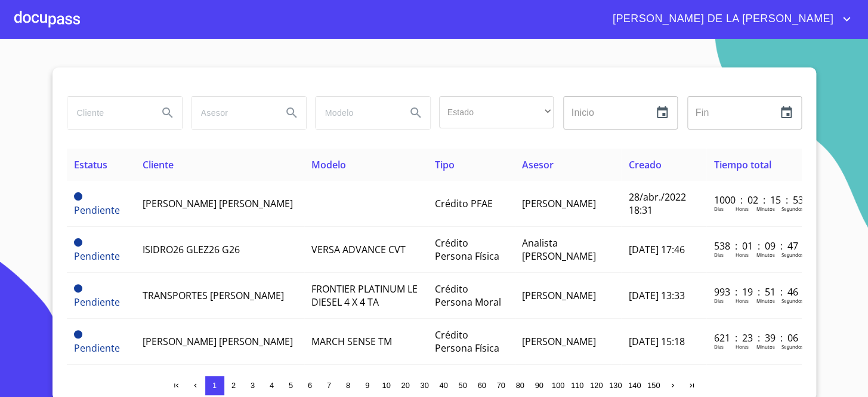 This screenshot has width=868, height=397. Describe the element at coordinates (157, 165) in the screenshot. I see `span: Cliente` at that location.